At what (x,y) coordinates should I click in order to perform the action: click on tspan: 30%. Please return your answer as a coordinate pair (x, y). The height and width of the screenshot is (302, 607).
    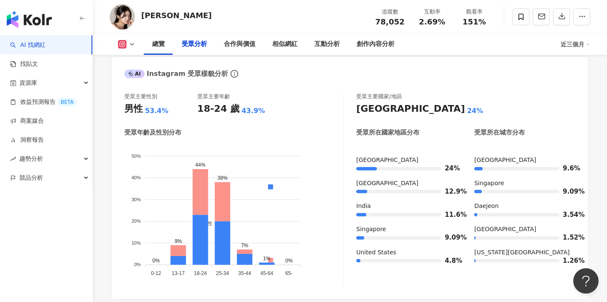
    Looking at the image, I should click on (136, 199).